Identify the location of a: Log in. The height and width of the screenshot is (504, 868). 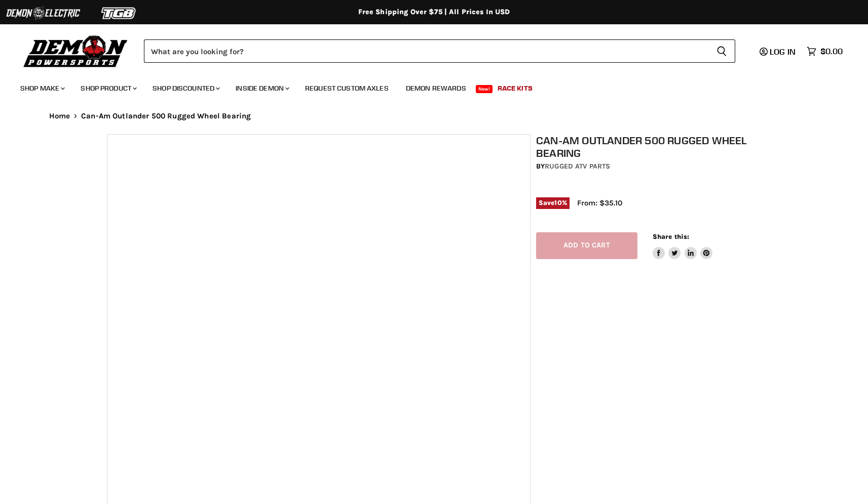
(778, 52).